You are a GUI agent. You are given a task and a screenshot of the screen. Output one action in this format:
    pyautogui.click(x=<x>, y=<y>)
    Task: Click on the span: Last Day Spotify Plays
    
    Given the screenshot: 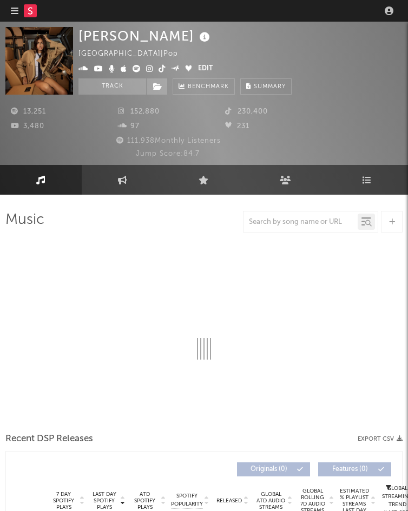 What is the action you would take?
    pyautogui.click(x=104, y=501)
    